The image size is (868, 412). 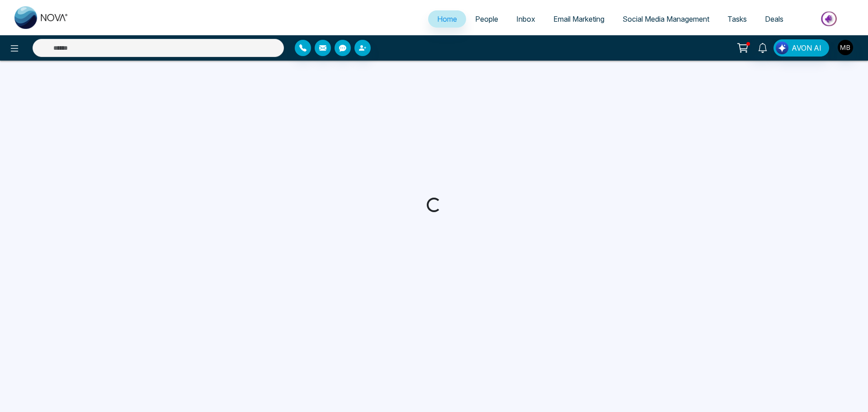 What do you see at coordinates (526, 19) in the screenshot?
I see `span: Inbox` at bounding box center [526, 19].